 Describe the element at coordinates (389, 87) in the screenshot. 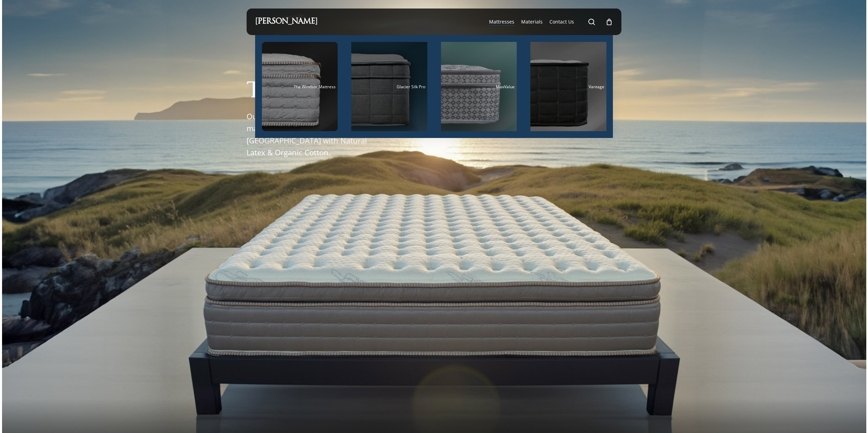

I see `a: Glacier Silk Pro` at that location.